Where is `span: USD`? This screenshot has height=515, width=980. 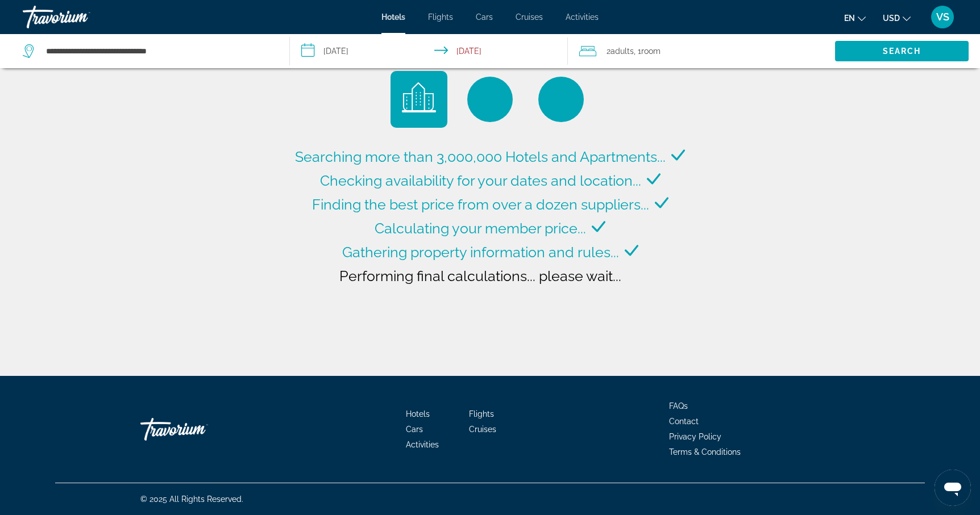
span: USD is located at coordinates (891, 19).